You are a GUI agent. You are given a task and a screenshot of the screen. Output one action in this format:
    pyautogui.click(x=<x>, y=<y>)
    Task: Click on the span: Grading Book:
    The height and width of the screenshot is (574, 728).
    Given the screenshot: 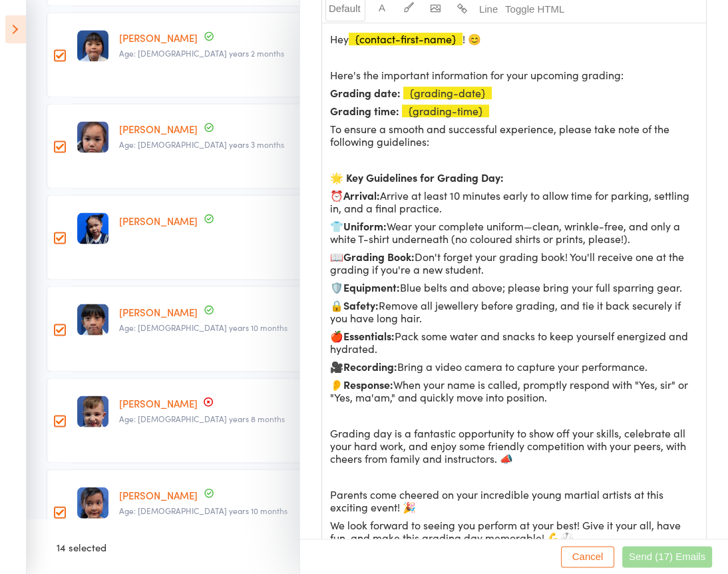 What is the action you would take?
    pyautogui.click(x=379, y=256)
    